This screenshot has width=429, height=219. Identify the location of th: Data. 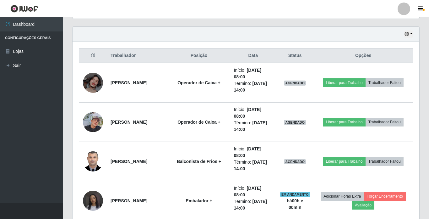
(253, 56).